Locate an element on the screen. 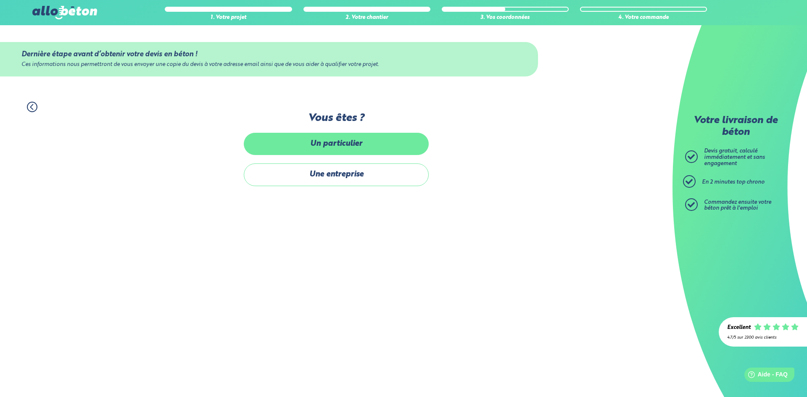  div: 4. Votre commande is located at coordinates (643, 18).